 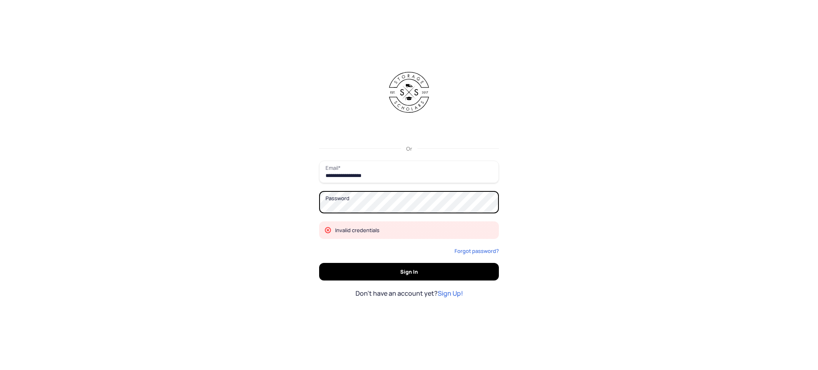 What do you see at coordinates (450, 293) in the screenshot?
I see `span: Sign Up!` at bounding box center [450, 293].